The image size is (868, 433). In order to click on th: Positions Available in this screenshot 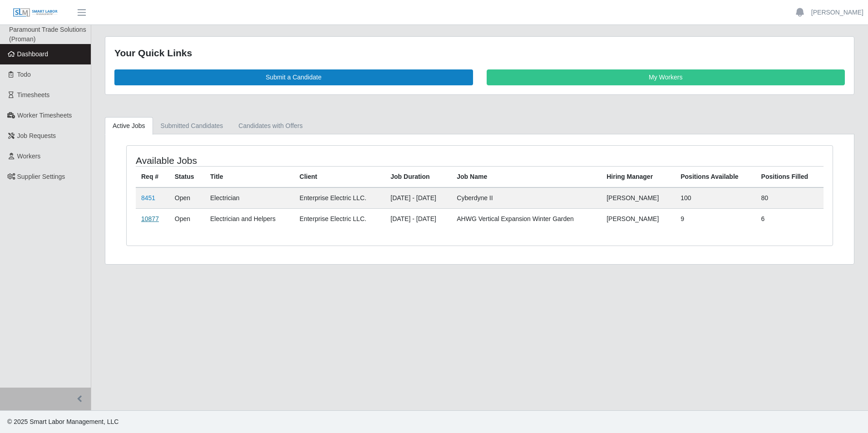, I will do `click(715, 177)`.